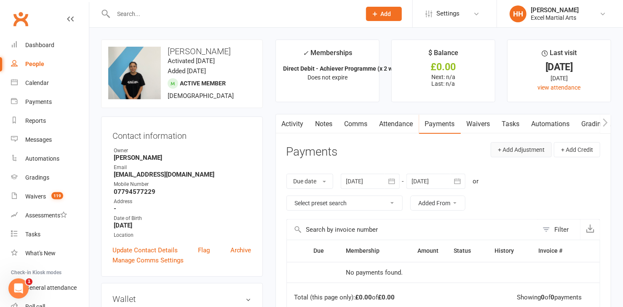 The height and width of the screenshot is (307, 623). What do you see at coordinates (324, 124) in the screenshot?
I see `a: Notes` at bounding box center [324, 124].